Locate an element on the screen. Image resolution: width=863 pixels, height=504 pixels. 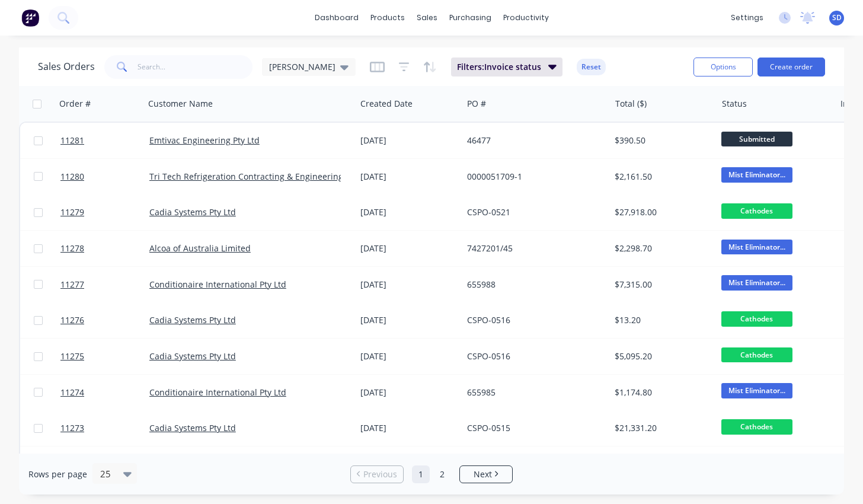
h1: Sales Orders is located at coordinates (67, 67).